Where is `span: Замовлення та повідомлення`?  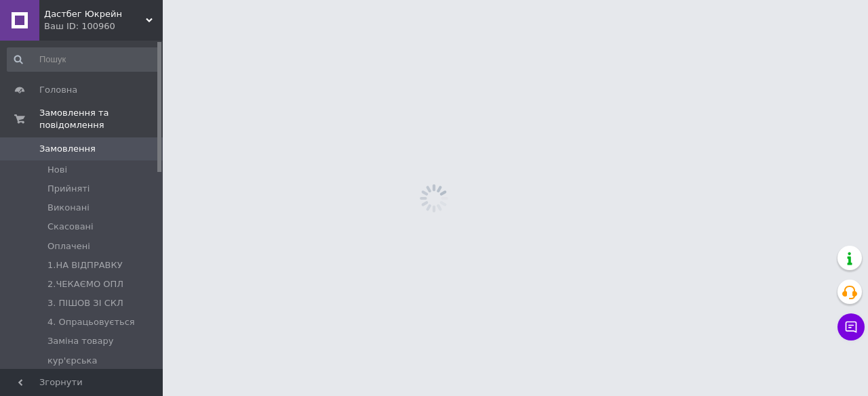
span: Замовлення та повідомлення is located at coordinates (101, 119).